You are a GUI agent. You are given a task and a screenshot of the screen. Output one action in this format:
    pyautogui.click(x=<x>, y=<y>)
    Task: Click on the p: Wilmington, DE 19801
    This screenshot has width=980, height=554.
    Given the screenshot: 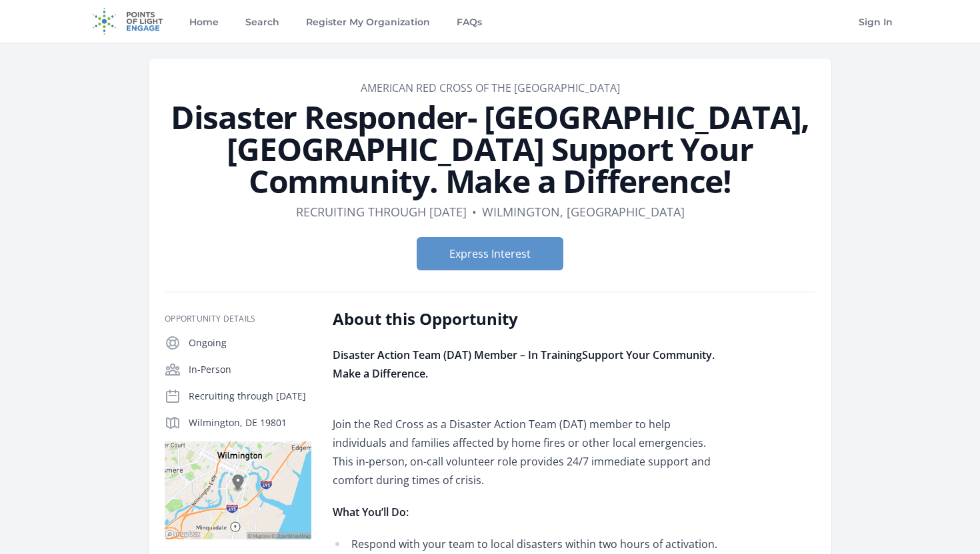 What is the action you would take?
    pyautogui.click(x=250, y=423)
    